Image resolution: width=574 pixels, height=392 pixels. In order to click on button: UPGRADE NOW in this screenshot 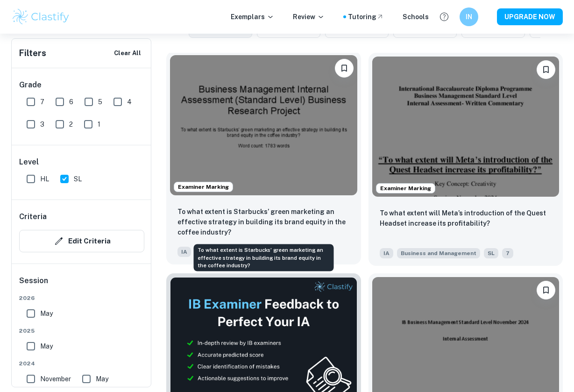, I will do `click(530, 17)`.